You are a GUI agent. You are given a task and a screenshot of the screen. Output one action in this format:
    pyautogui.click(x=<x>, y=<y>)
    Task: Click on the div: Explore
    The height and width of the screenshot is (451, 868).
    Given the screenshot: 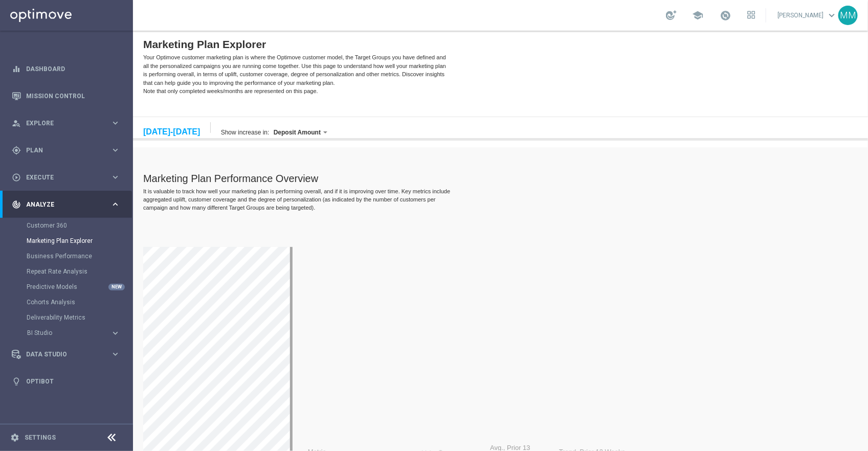 What is the action you would take?
    pyautogui.click(x=61, y=123)
    